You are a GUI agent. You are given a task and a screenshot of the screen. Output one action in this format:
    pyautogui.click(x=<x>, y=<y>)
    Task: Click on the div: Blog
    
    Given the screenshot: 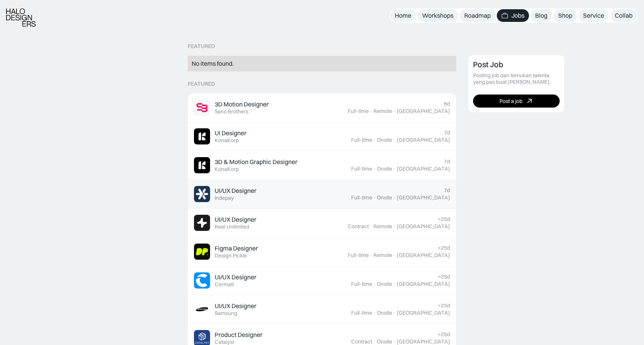 What is the action you would take?
    pyautogui.click(x=541, y=15)
    